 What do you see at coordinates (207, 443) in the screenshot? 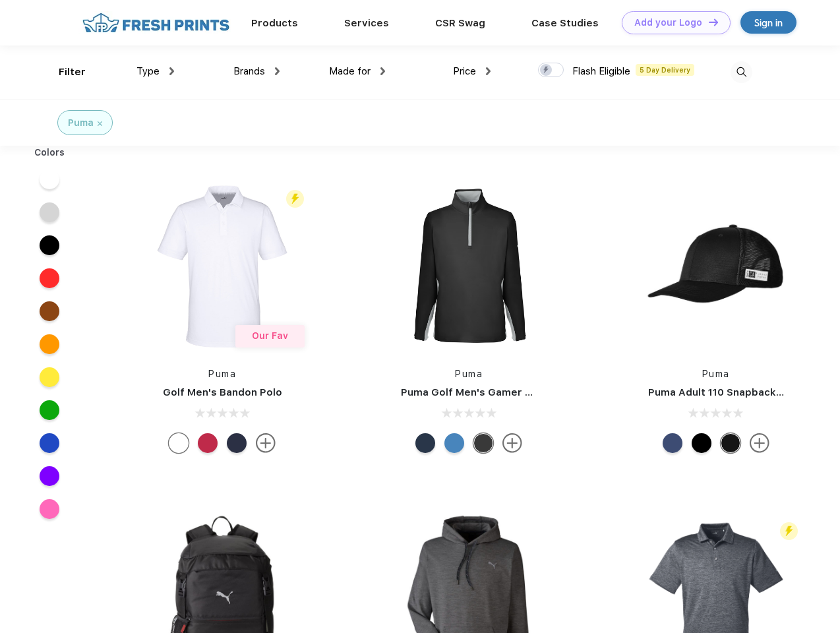
I see `div: Ski Patrol` at bounding box center [207, 443].